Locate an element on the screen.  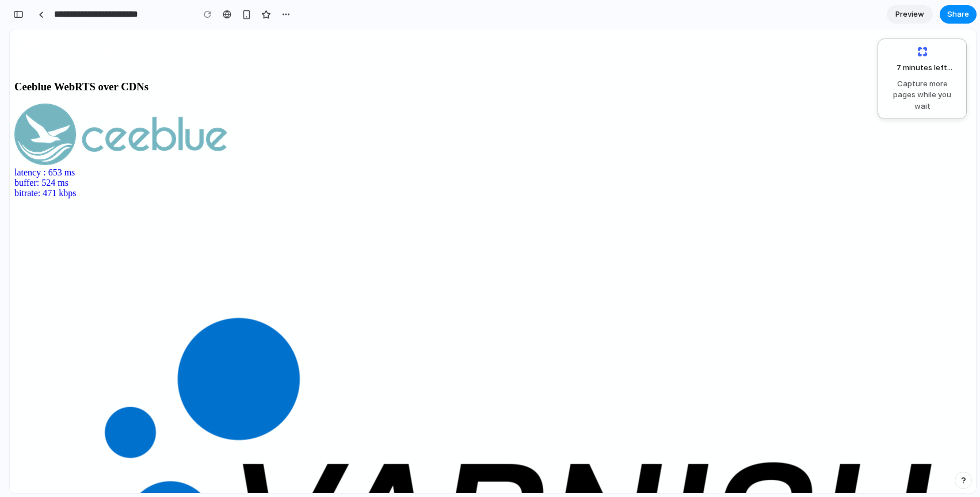
img: CEEBLUE Media Services is located at coordinates (55, 21).